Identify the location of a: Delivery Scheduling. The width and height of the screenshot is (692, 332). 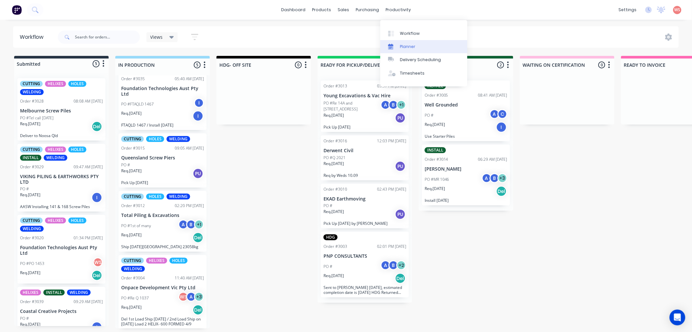
(424, 60).